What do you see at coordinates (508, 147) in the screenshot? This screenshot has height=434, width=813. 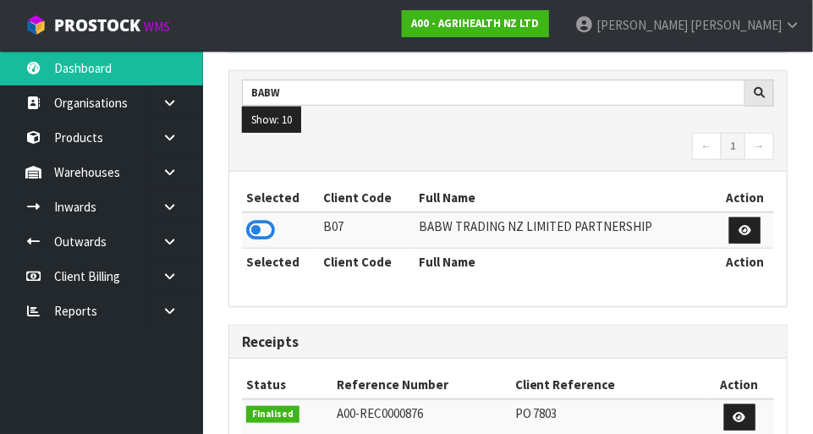 I see `nav: Page navigation` at bounding box center [508, 147].